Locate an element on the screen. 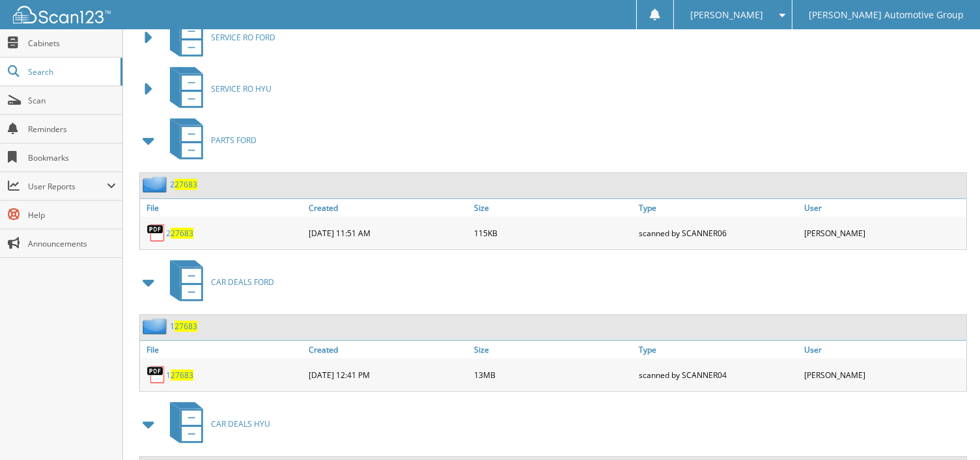  div: scanned by SCANNER06 is located at coordinates (718, 233).